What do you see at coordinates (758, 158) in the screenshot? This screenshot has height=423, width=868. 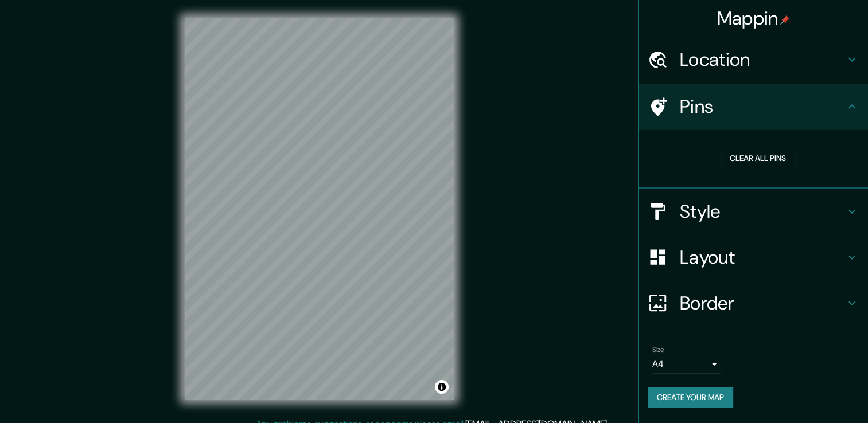 I see `button: Clear all pins` at bounding box center [758, 158].